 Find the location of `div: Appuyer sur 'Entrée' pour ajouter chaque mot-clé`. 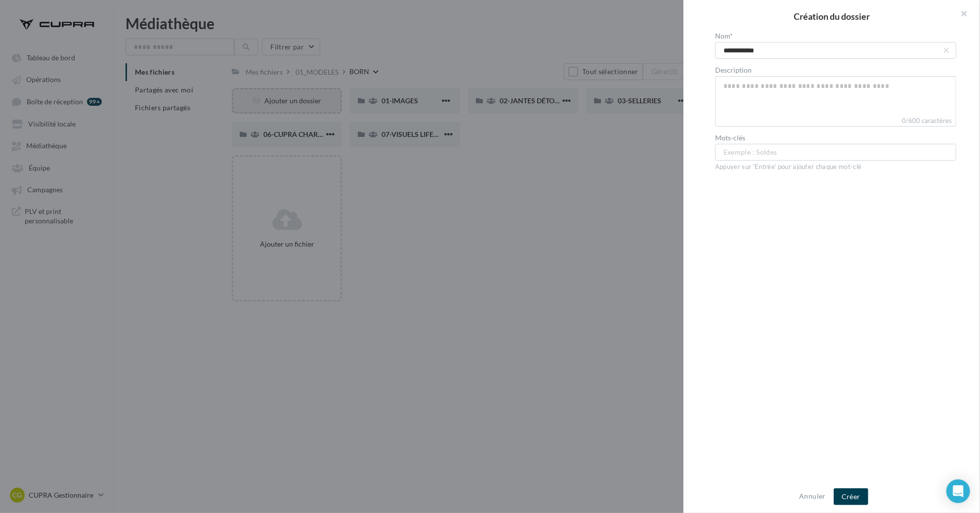

div: Appuyer sur 'Entrée' pour ajouter chaque mot-clé is located at coordinates (835, 167).